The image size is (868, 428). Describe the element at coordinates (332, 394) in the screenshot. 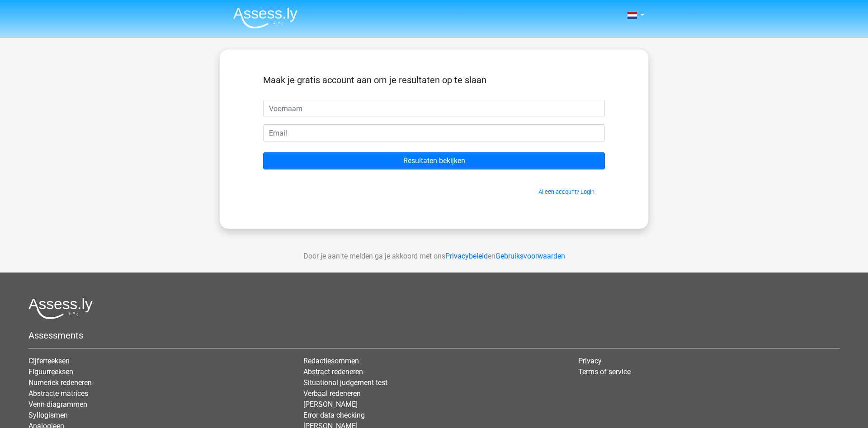

I see `a: Verbaal redeneren` at that location.